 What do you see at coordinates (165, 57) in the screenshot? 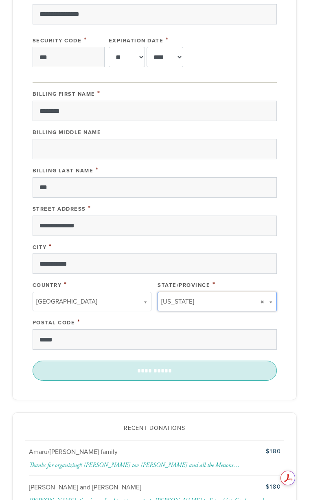
I see `select: Expiration Date year` at bounding box center [165, 57].